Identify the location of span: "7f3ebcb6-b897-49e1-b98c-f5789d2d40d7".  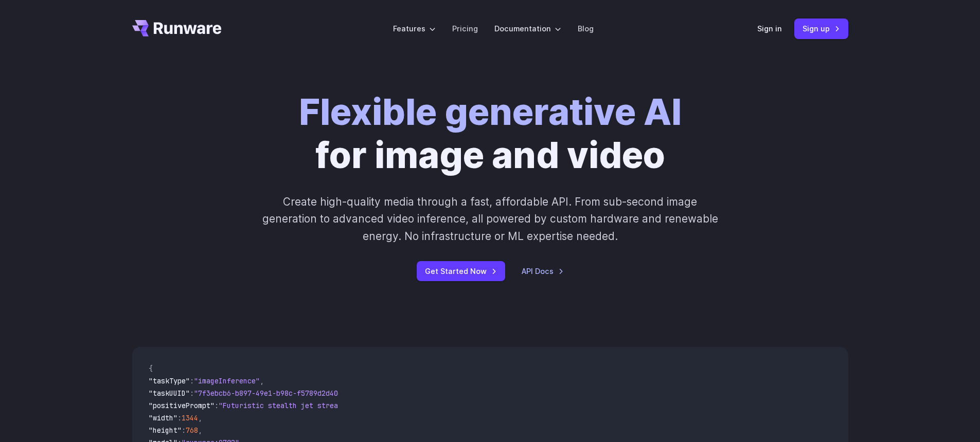
(272, 394).